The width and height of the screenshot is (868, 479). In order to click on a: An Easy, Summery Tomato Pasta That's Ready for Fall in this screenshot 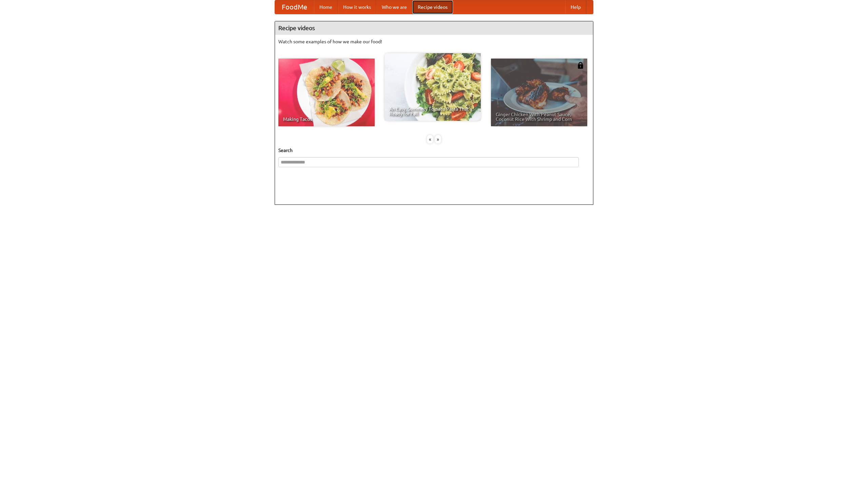, I will do `click(433, 87)`.